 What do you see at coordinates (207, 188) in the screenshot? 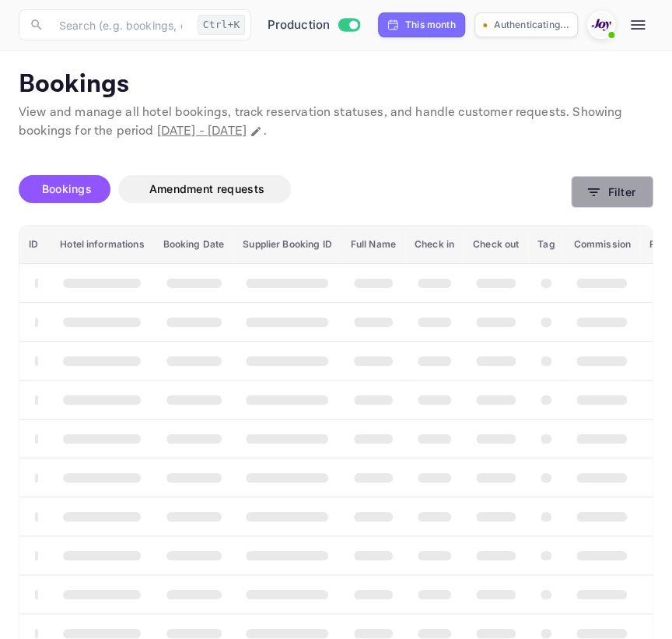
I see `span: Amendment requests` at bounding box center [207, 188].